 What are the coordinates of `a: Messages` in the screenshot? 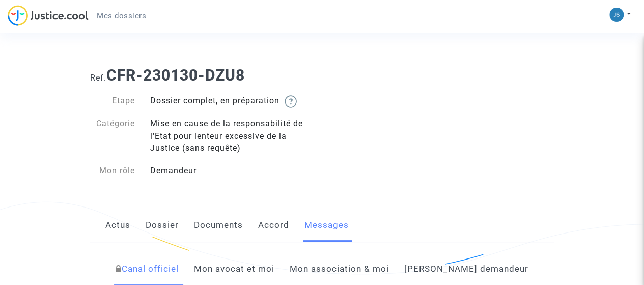 It's located at (326, 225).